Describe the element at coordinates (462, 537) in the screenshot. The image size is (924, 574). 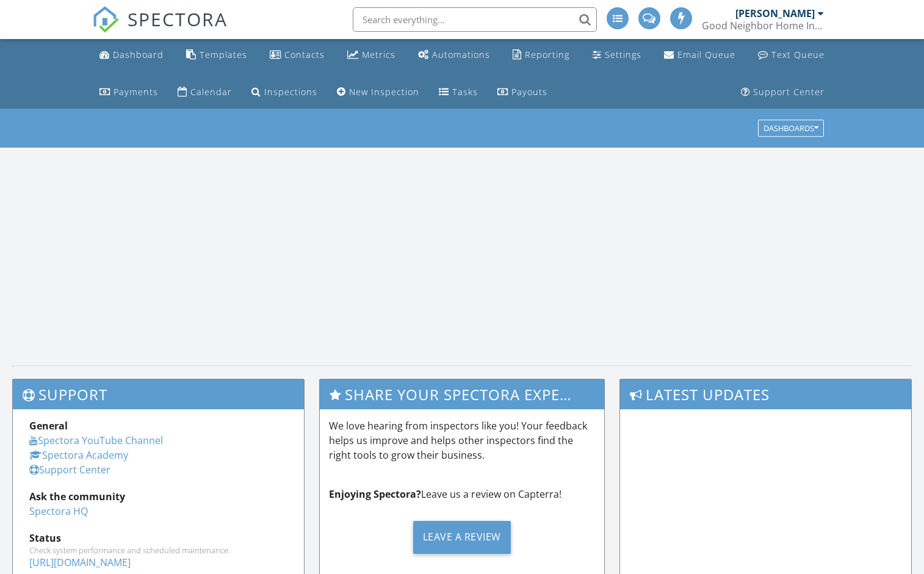
I see `a: Leave a Review` at that location.